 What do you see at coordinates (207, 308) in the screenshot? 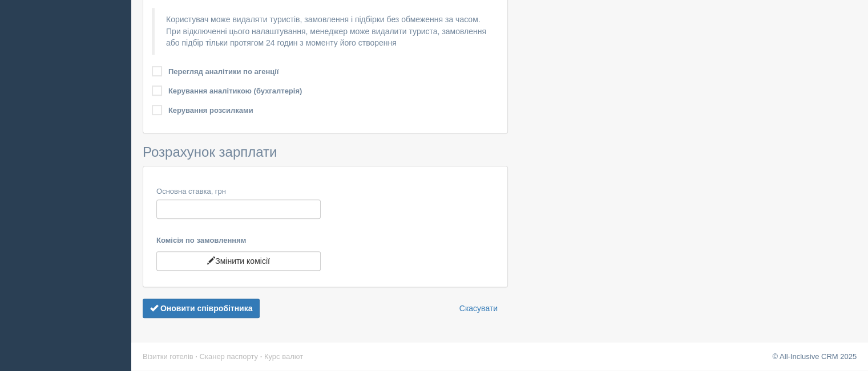
I see `b: Оновити співробітника` at bounding box center [207, 308].